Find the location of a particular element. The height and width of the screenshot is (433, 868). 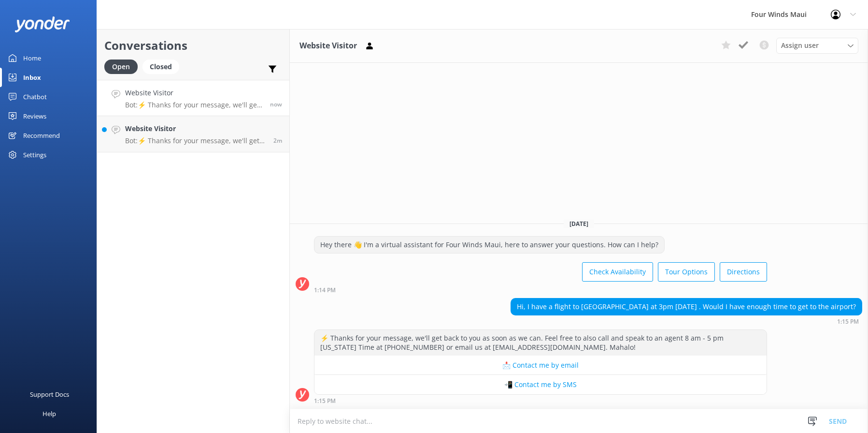

div: Recommend is located at coordinates (42, 135).